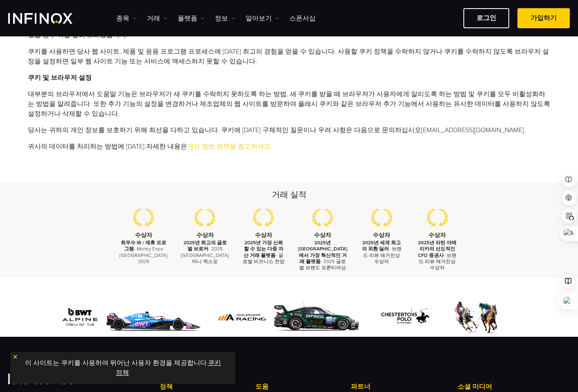 The width and height of the screenshot is (578, 392). What do you see at coordinates (263, 249) in the screenshot?
I see `strong: 2025년 가장 신뢰할 수 있는 다중 자산 거래 플랫폼` at bounding box center [263, 249].